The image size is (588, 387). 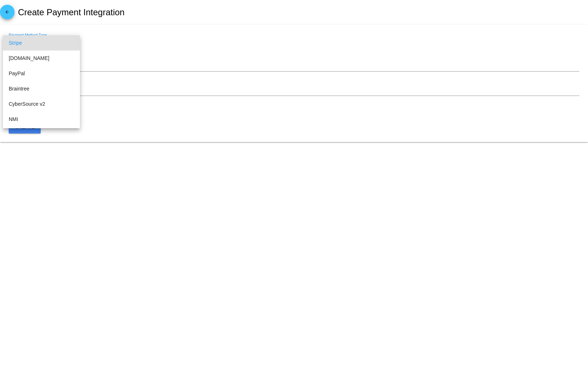 What do you see at coordinates (42, 73) in the screenshot?
I see `span: PayPal` at bounding box center [42, 73].